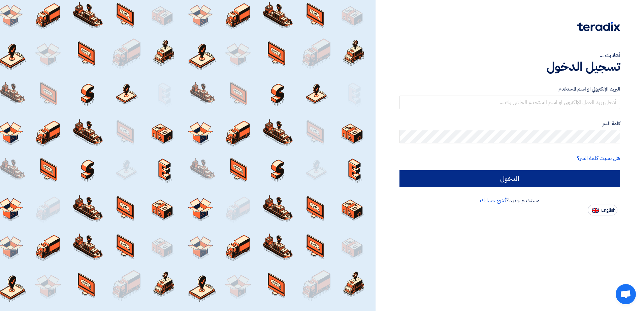 This screenshot has height=311, width=644. I want to click on span: English, so click(608, 210).